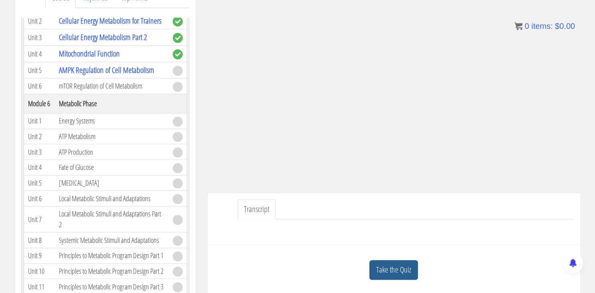 This screenshot has width=595, height=293. What do you see at coordinates (112, 121) in the screenshot?
I see `td: Energy Systems` at bounding box center [112, 121].